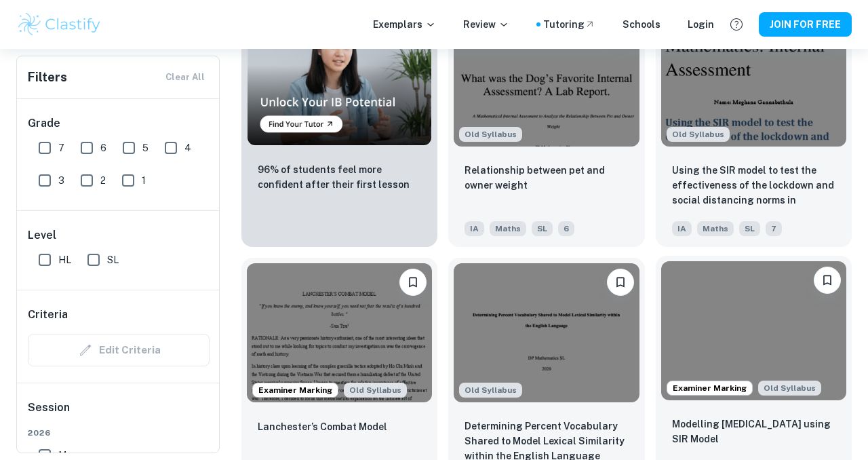 The image size is (868, 460). Describe the element at coordinates (404, 24) in the screenshot. I see `p: Exemplars` at that location.